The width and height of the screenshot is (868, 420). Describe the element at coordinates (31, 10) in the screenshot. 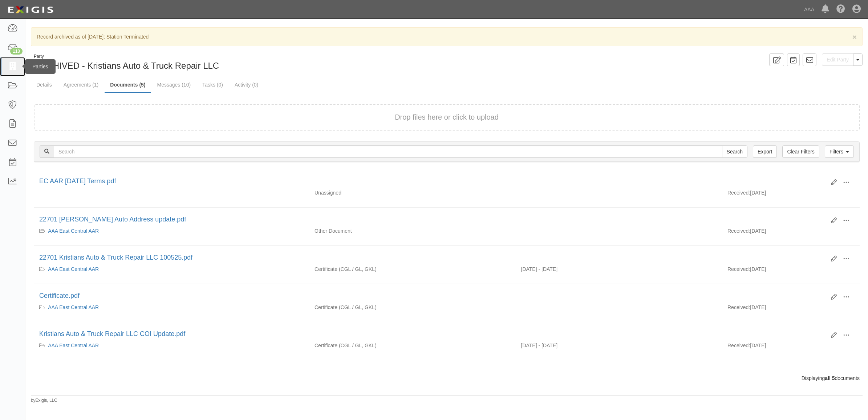

I see `img: logo-5460c22ac91f19d4615b14bd174203de0afe785f0fc80cf4dbbc73dc1793850b.png` at that location.